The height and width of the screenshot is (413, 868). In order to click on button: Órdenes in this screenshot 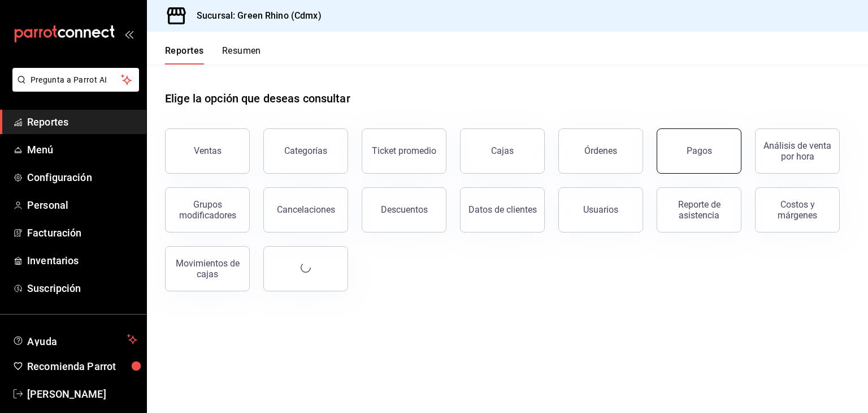, I will do `click(601, 151)`.